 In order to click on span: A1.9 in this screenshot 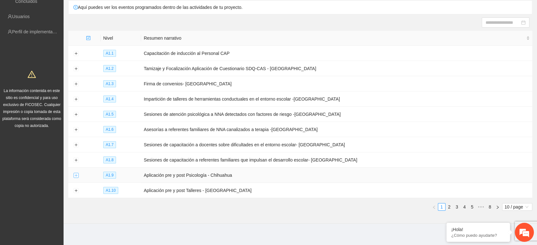, I will do `click(110, 175)`.